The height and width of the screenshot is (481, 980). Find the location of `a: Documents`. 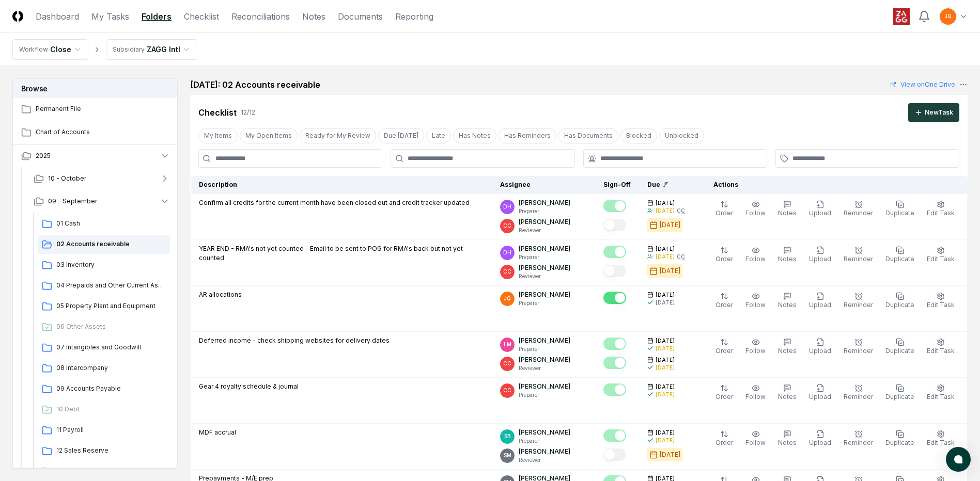

a: Documents is located at coordinates (360, 16).